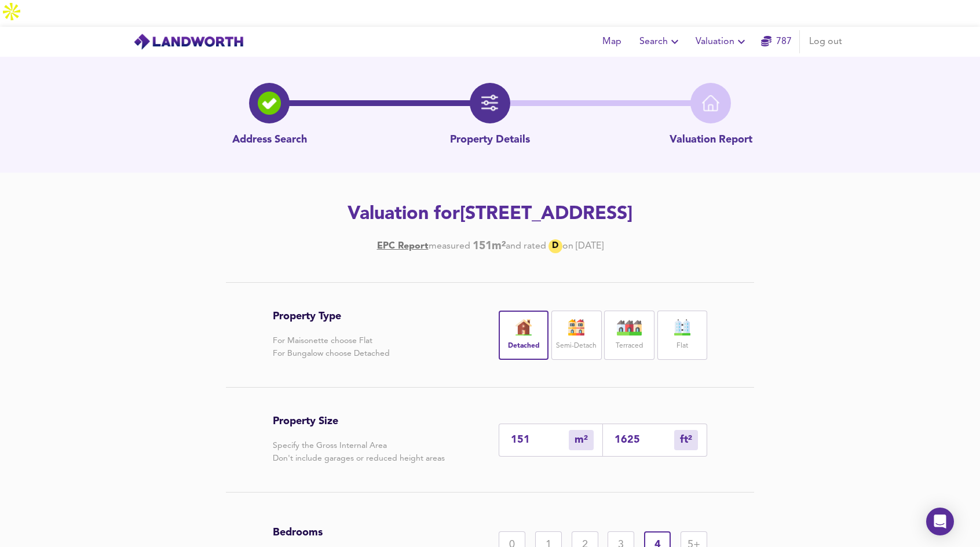 The width and height of the screenshot is (980, 547). Describe the element at coordinates (722, 41) in the screenshot. I see `button: Valuation` at that location.